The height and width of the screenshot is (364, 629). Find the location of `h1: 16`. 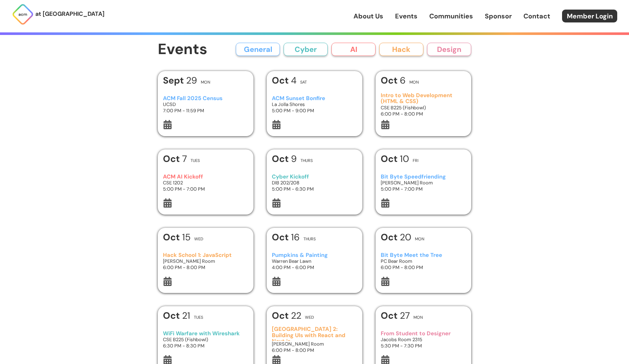

h1: 16 is located at coordinates (286, 237).